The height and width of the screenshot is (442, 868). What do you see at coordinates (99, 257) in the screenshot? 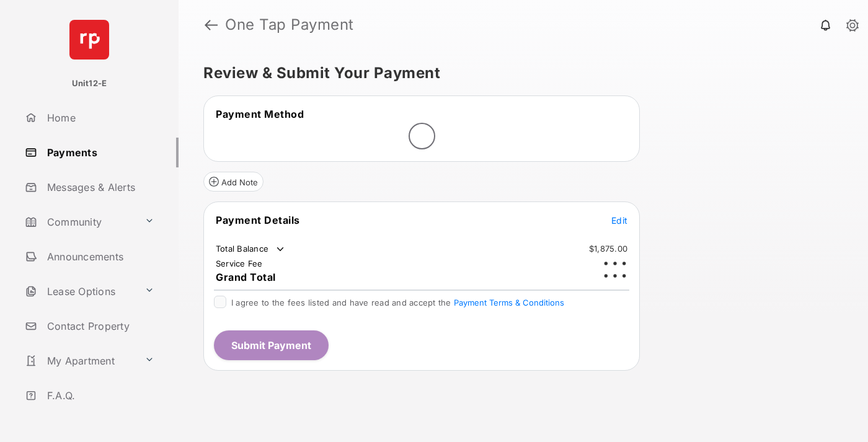
I see `a: Announcements` at bounding box center [99, 257].